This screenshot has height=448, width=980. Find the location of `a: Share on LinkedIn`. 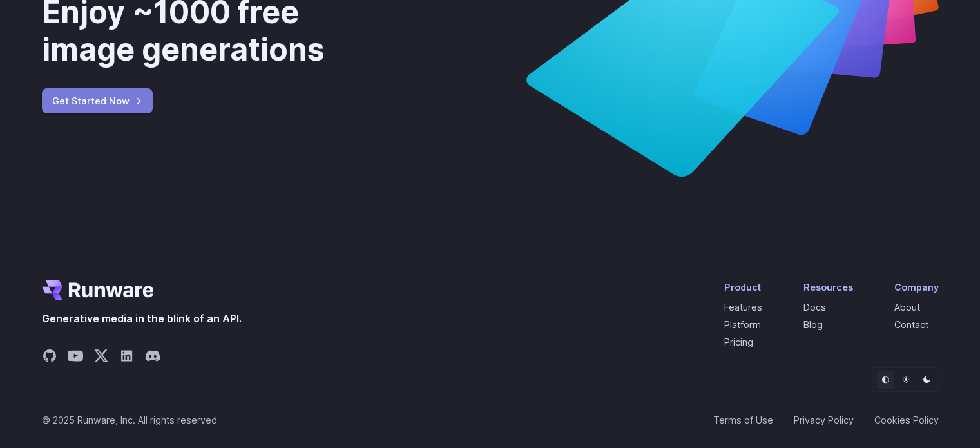

a: Share on LinkedIn is located at coordinates (127, 358).